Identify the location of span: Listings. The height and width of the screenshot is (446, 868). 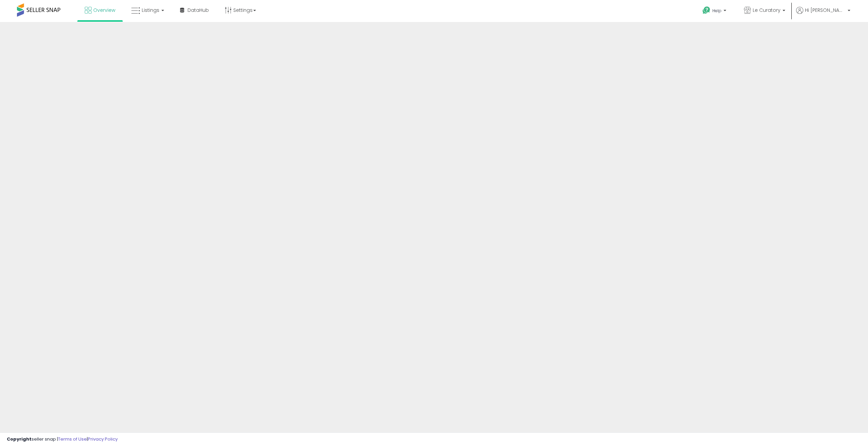
(151, 10).